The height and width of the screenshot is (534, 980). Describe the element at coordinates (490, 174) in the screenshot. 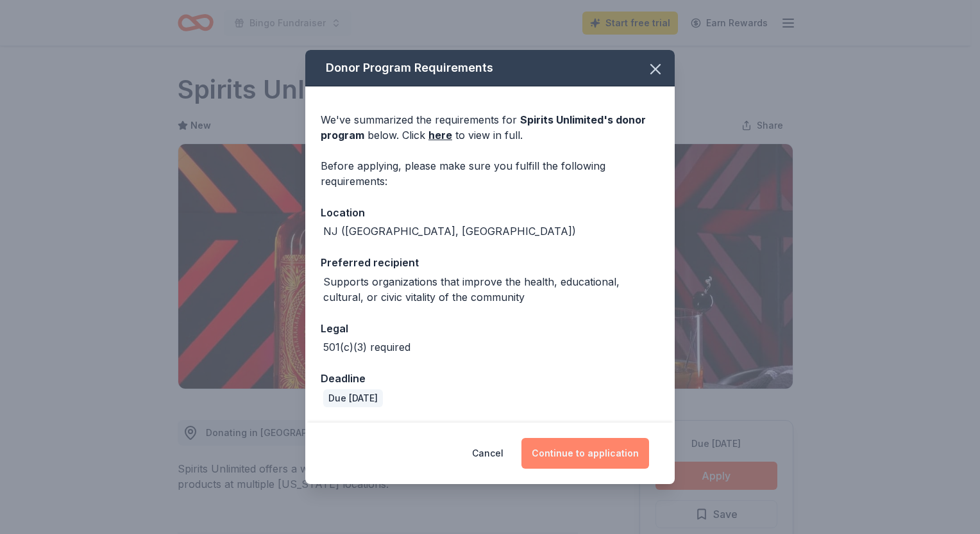

I see `div: Before applying, please make sure you fulfill the following requirements:` at that location.